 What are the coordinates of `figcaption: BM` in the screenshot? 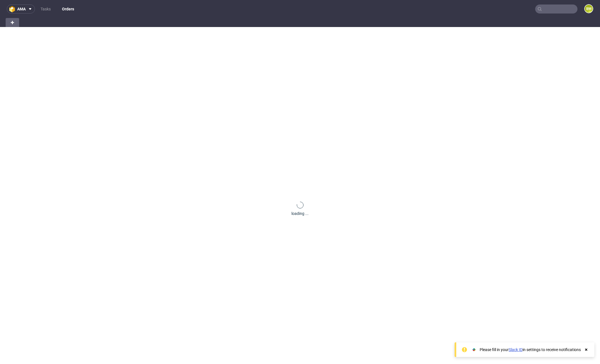 It's located at (589, 9).